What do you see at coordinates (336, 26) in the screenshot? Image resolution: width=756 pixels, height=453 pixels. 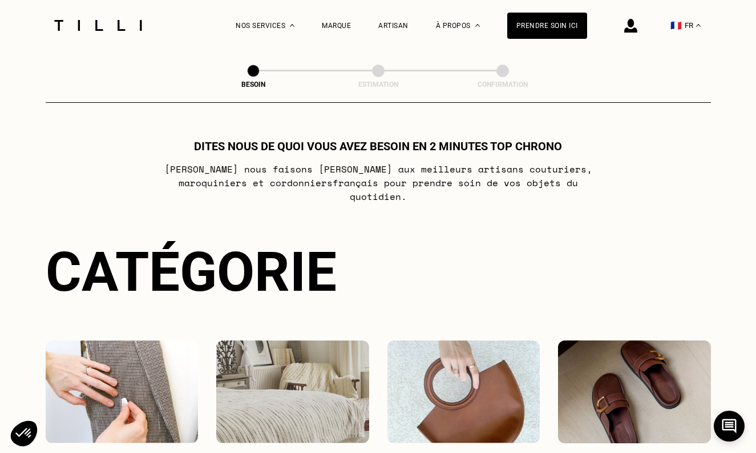 I see `div: Marque` at bounding box center [336, 26].